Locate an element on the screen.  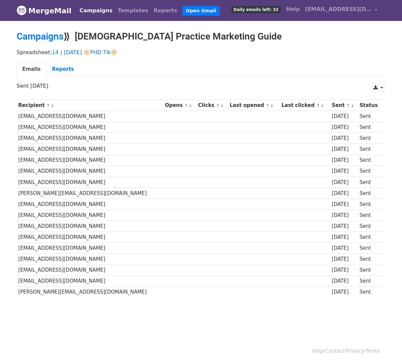
th: Status is located at coordinates (370, 105).